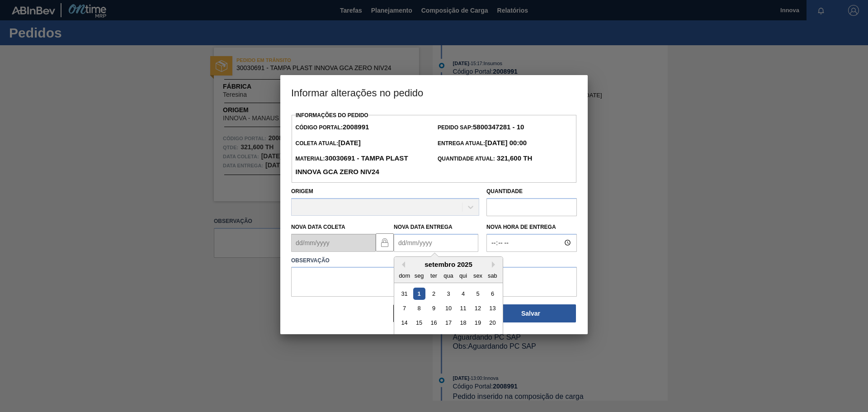 The image size is (868, 412). I want to click on div: Choose sexta-feira, 5 de setembro de 2025, so click(477, 293).